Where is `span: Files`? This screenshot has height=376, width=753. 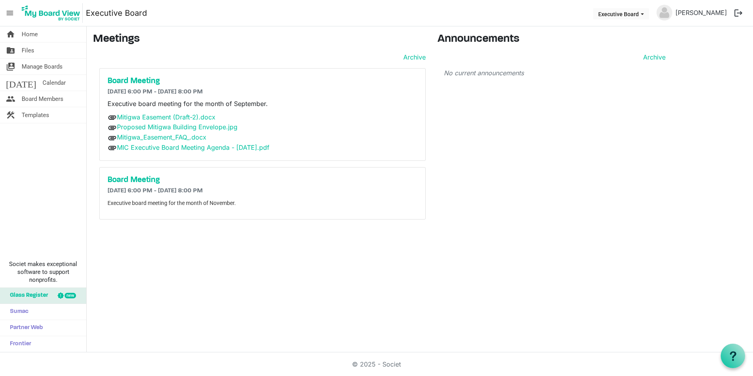 span: Files is located at coordinates (28, 50).